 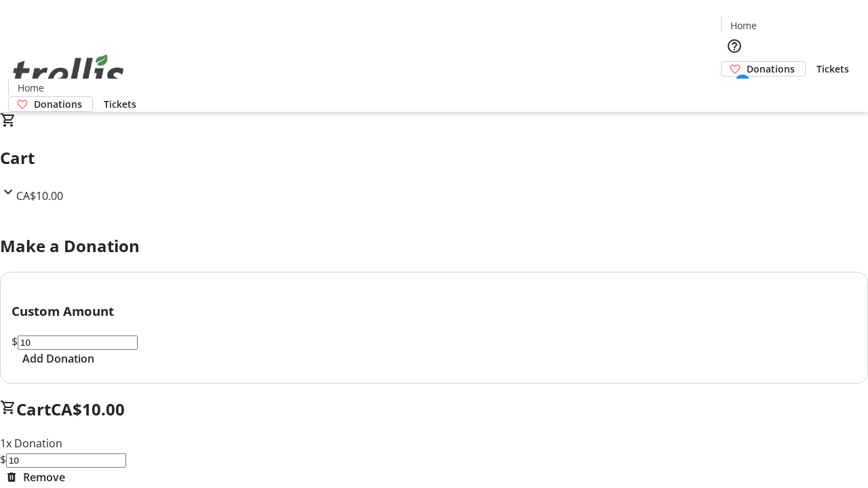 I want to click on button: Add Donation, so click(x=58, y=358).